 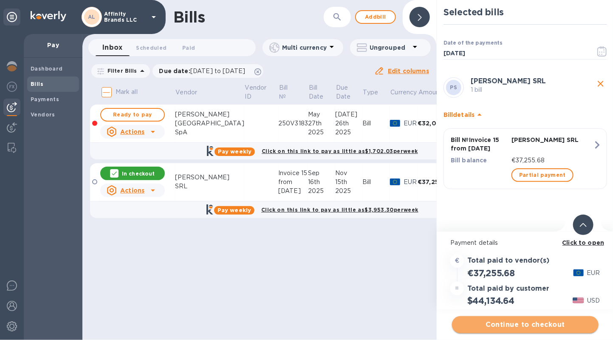 What do you see at coordinates (473, 43) in the screenshot?
I see `label: Date of the payments` at bounding box center [473, 43].